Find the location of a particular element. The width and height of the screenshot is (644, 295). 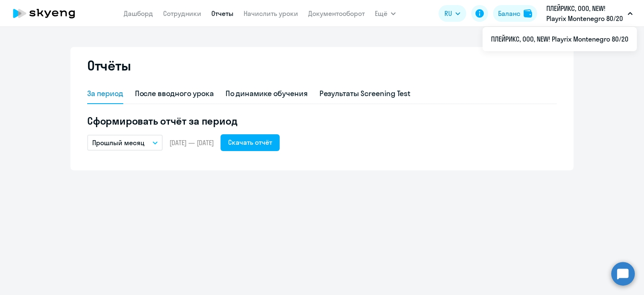

img: balance is located at coordinates (528, 13).